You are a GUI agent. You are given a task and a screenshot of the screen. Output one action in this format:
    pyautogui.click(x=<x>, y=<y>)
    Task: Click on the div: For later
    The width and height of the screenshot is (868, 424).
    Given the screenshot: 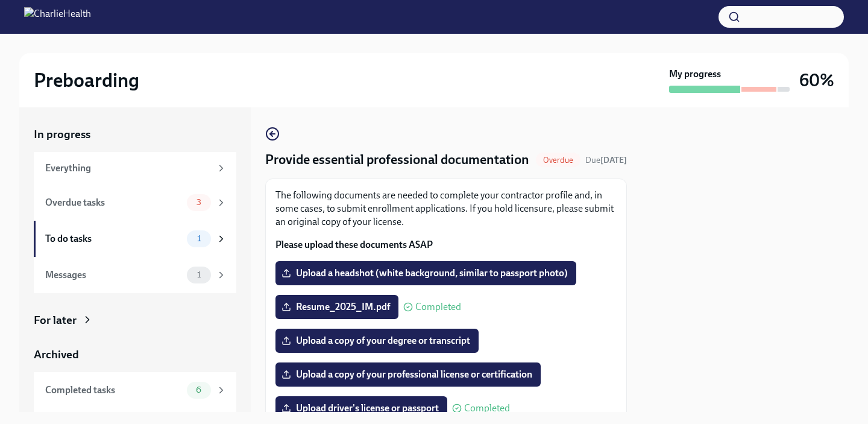 What is the action you would take?
    pyautogui.click(x=55, y=320)
    